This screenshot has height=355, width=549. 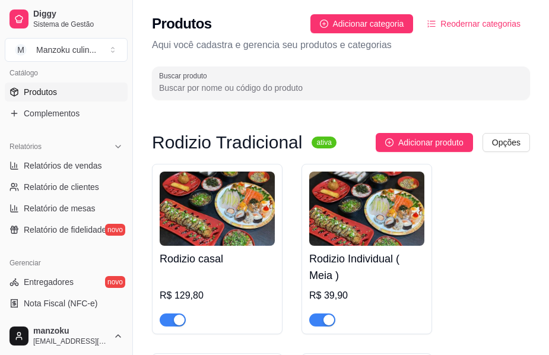 What do you see at coordinates (21, 50) in the screenshot?
I see `span: M` at bounding box center [21, 50].